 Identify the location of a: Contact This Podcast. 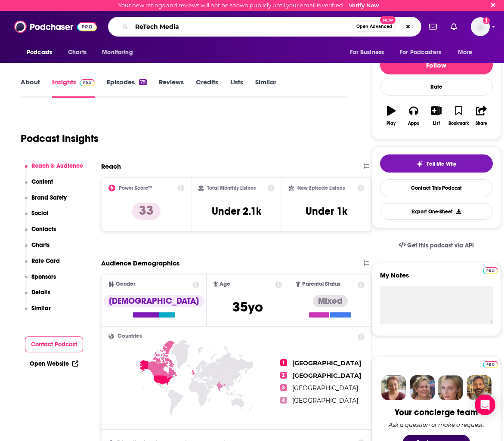
(437, 188).